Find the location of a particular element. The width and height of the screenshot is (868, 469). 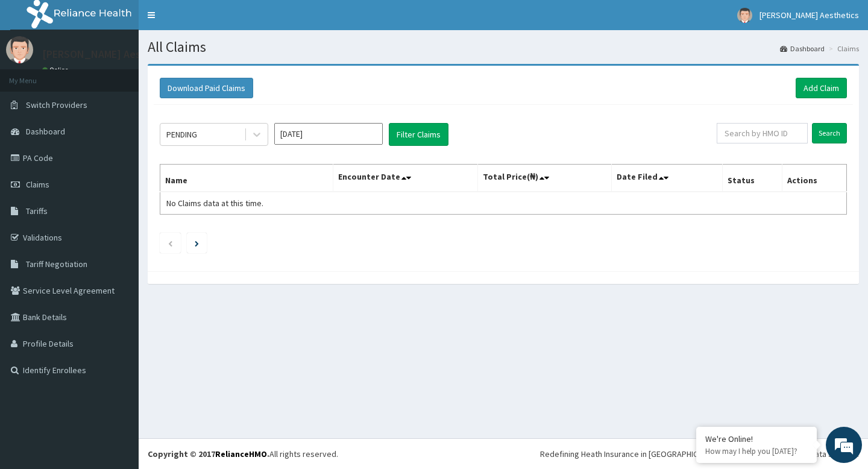

th: Name is located at coordinates (247, 178).